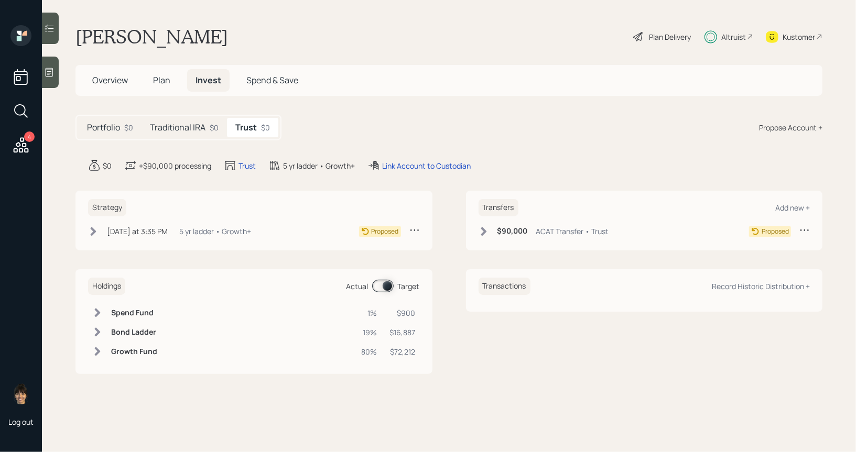  I want to click on div: Propose Account +, so click(791, 127).